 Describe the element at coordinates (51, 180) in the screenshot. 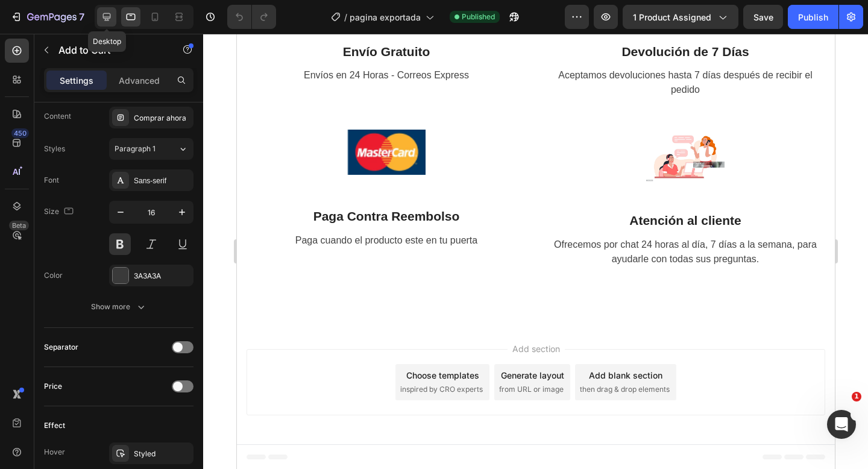

I see `div: Font` at that location.